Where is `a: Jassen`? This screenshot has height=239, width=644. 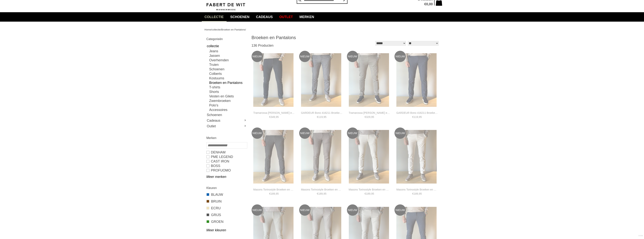 a: Jassen is located at coordinates (228, 56).